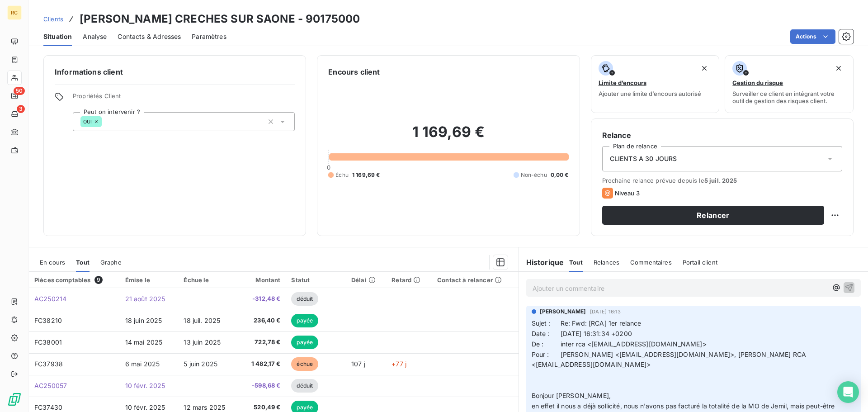 Image resolution: width=868 pixels, height=412 pixels. I want to click on span: Limite d’encours, so click(623, 83).